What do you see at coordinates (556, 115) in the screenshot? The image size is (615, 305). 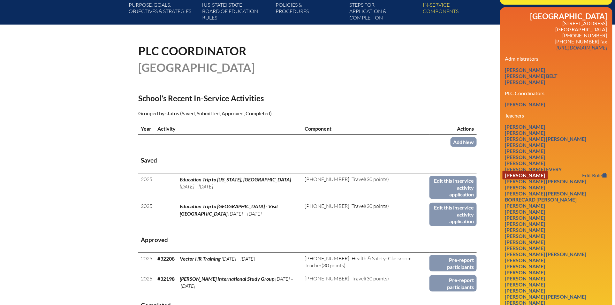 I see `h3: Teachers` at bounding box center [556, 115].